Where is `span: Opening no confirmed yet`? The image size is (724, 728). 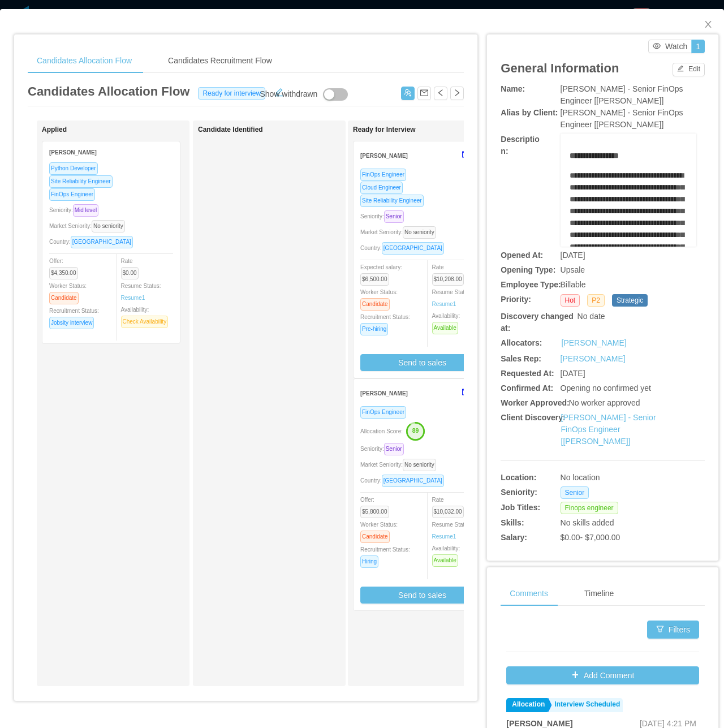
span: Opening no confirmed yet is located at coordinates (606, 388).